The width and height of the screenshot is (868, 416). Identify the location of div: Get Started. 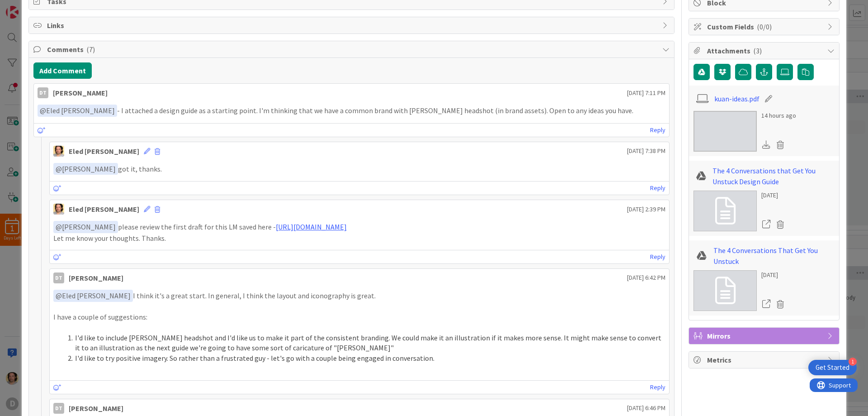
(833, 368).